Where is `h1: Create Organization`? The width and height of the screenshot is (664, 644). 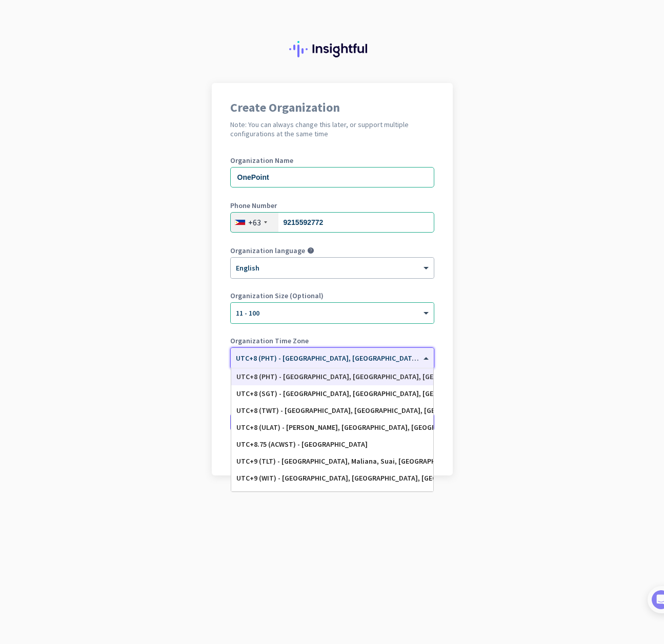 h1: Create Organization is located at coordinates (332, 108).